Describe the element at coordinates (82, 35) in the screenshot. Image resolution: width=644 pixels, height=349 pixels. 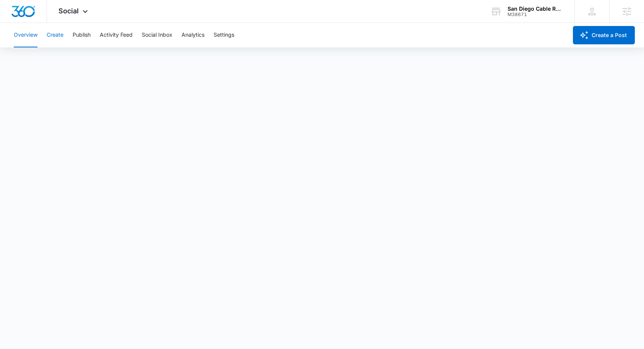
I see `button: Publish` at that location.